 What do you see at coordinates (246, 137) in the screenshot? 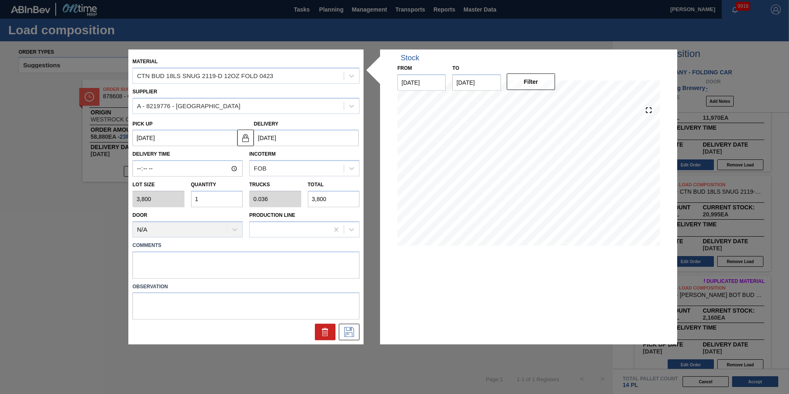
I see `button: locked` at bounding box center [246, 137].